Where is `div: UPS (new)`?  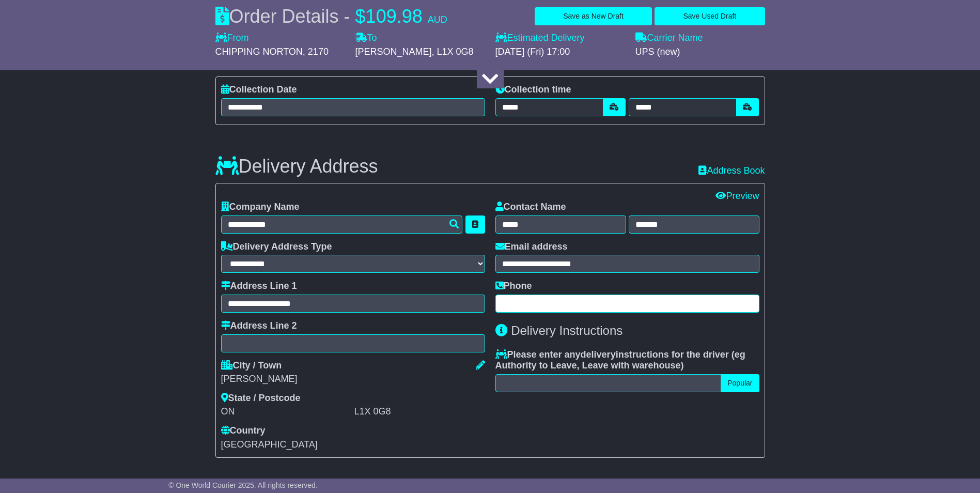 div: UPS (new) is located at coordinates (701, 52).